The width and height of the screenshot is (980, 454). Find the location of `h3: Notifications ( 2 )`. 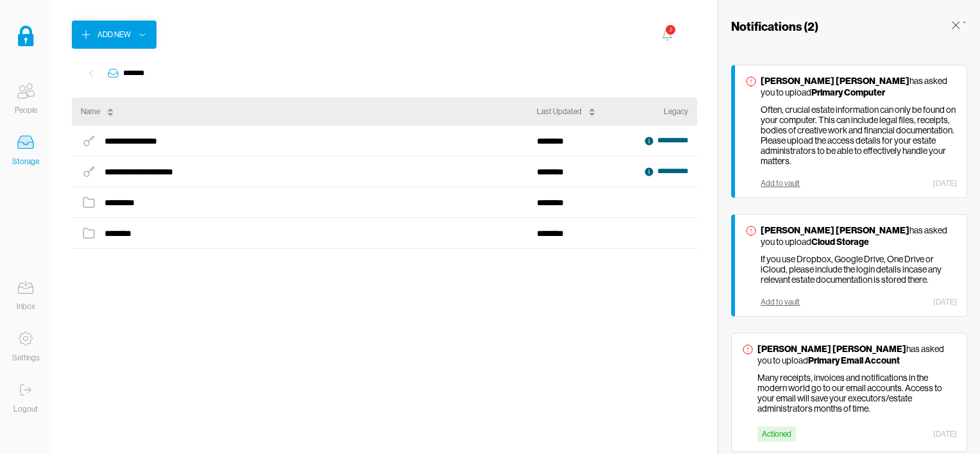

h3: Notifications ( 2 ) is located at coordinates (775, 27).